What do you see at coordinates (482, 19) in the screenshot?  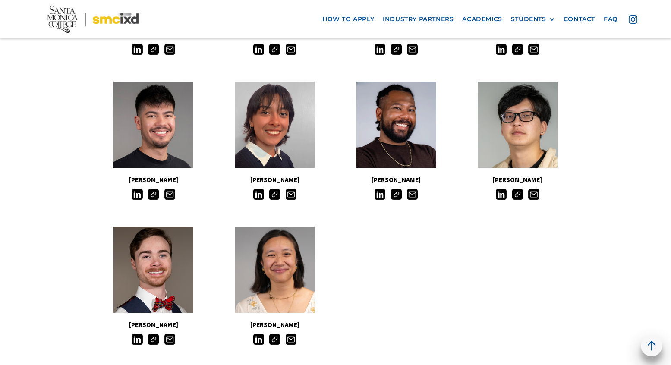 I see `a: Academics` at bounding box center [482, 19].